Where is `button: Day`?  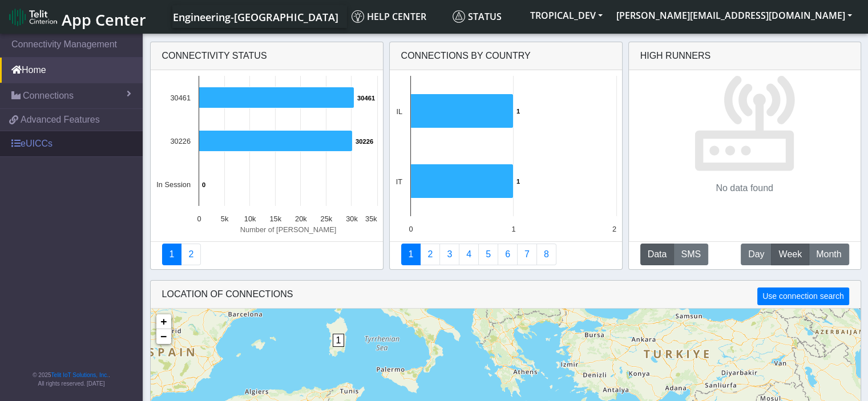
button: Day is located at coordinates (756, 254).